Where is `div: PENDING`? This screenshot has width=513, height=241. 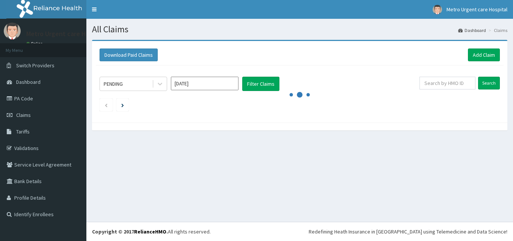 div: PENDING is located at coordinates (113, 84).